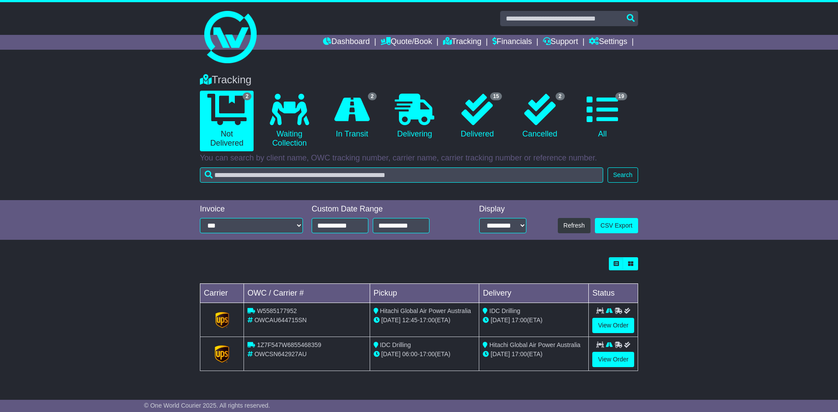 This screenshot has height=412, width=838. Describe the element at coordinates (406, 42) in the screenshot. I see `a: Quote/Book` at that location.